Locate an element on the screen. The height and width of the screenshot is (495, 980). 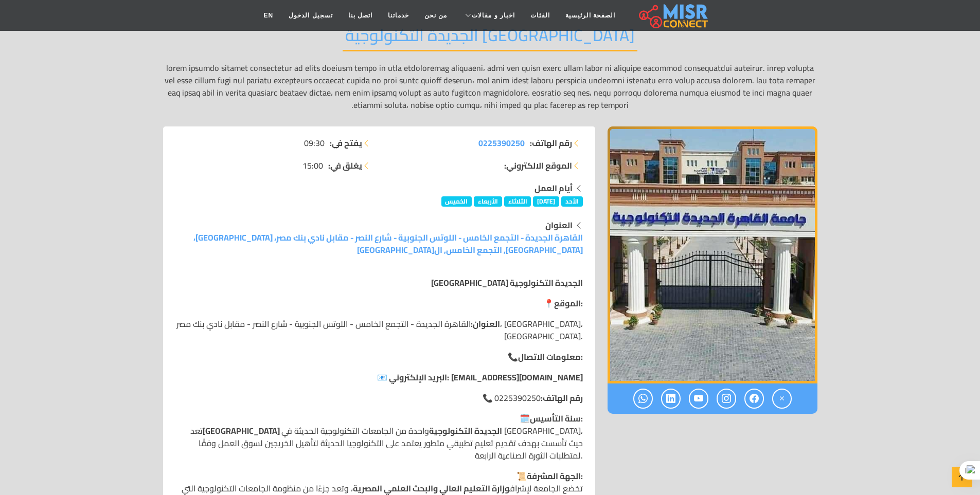
span: الخميس is located at coordinates (457, 202).